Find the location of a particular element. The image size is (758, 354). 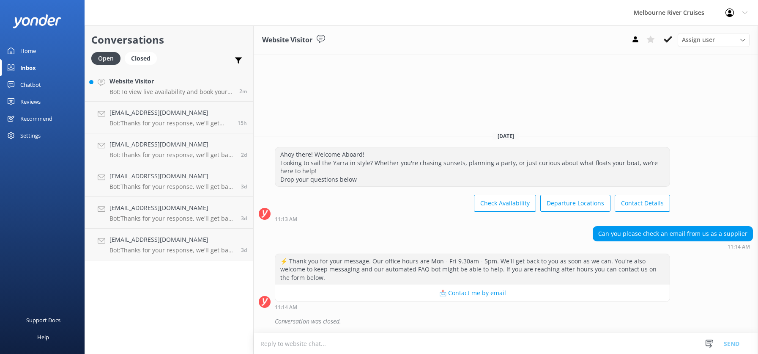

div: Conversation was closed. is located at coordinates (514, 321).